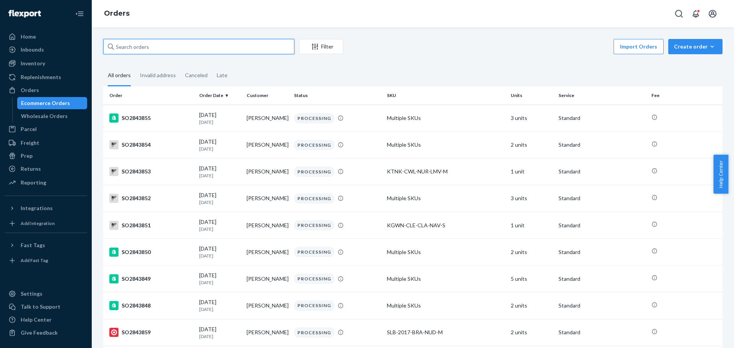 Image resolution: width=734 pixels, height=348 pixels. What do you see at coordinates (267, 95) in the screenshot?
I see `div: Customer` at bounding box center [267, 95].